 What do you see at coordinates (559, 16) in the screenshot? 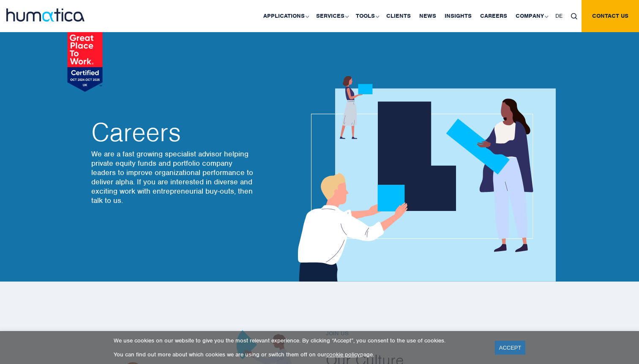
I see `span: DE` at bounding box center [559, 16].